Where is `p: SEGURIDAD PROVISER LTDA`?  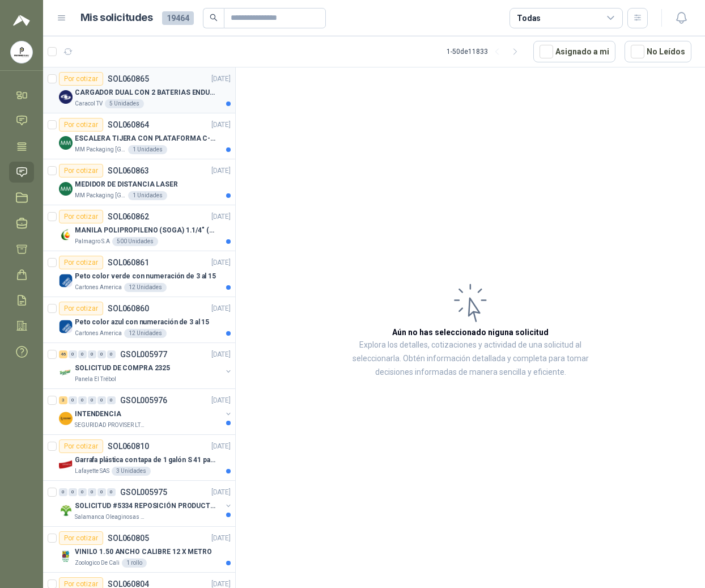 p: SEGURIDAD PROVISER LTDA is located at coordinates (110, 425).